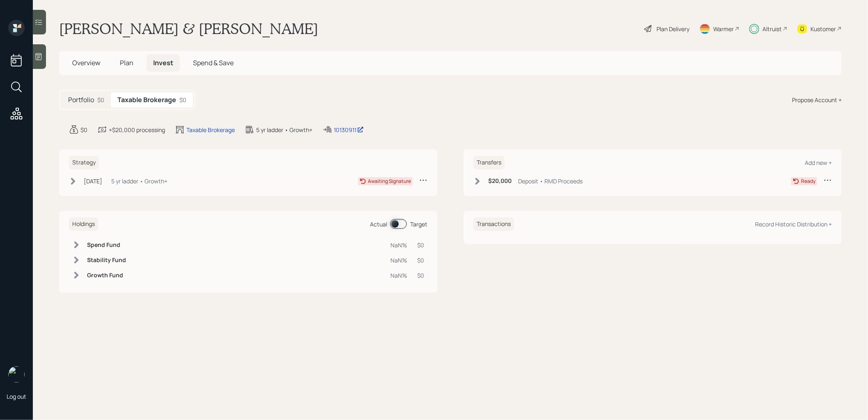 This screenshot has width=868, height=420. Describe the element at coordinates (84, 163) in the screenshot. I see `h6: Strategy` at that location.